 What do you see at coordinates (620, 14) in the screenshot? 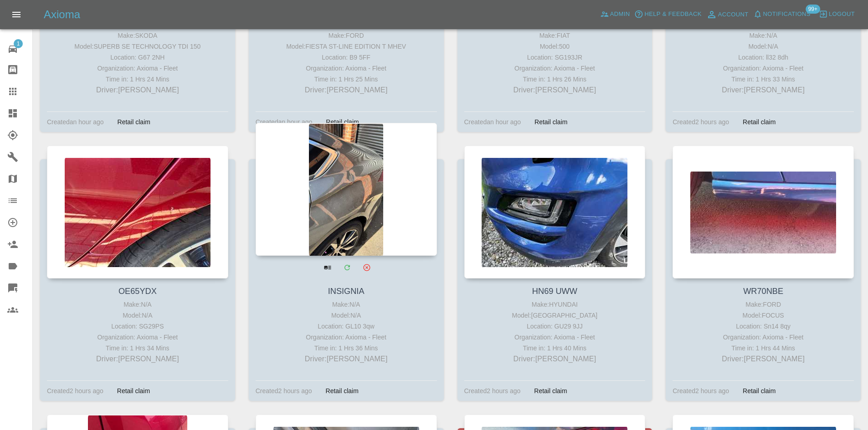
I see `span: Admin` at bounding box center [620, 14].